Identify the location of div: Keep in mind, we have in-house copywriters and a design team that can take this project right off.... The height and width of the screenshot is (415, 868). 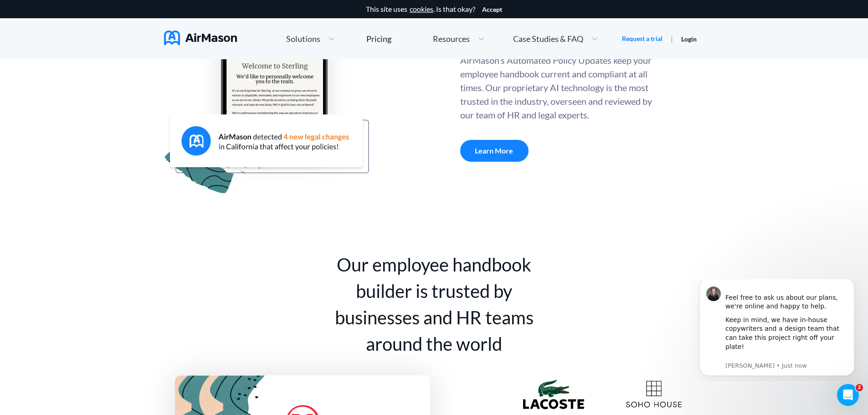
(101, 59).